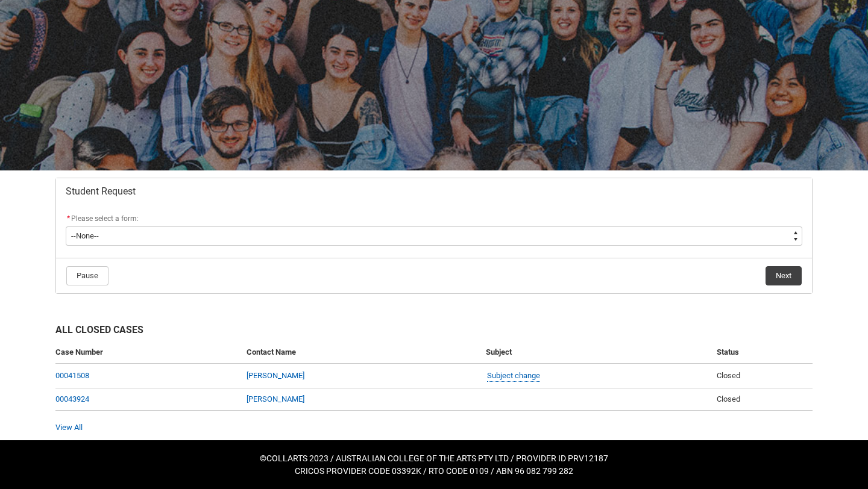  I want to click on span: Please select a form:, so click(105, 219).